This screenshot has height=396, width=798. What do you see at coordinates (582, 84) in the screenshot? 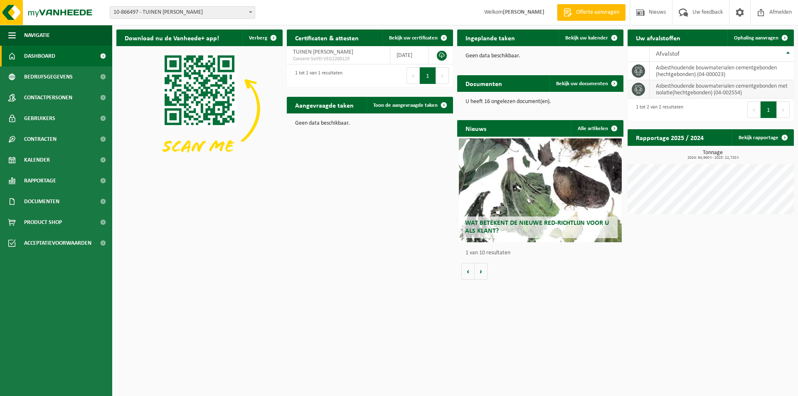
I see `span: Bekijk uw documenten` at bounding box center [582, 84].